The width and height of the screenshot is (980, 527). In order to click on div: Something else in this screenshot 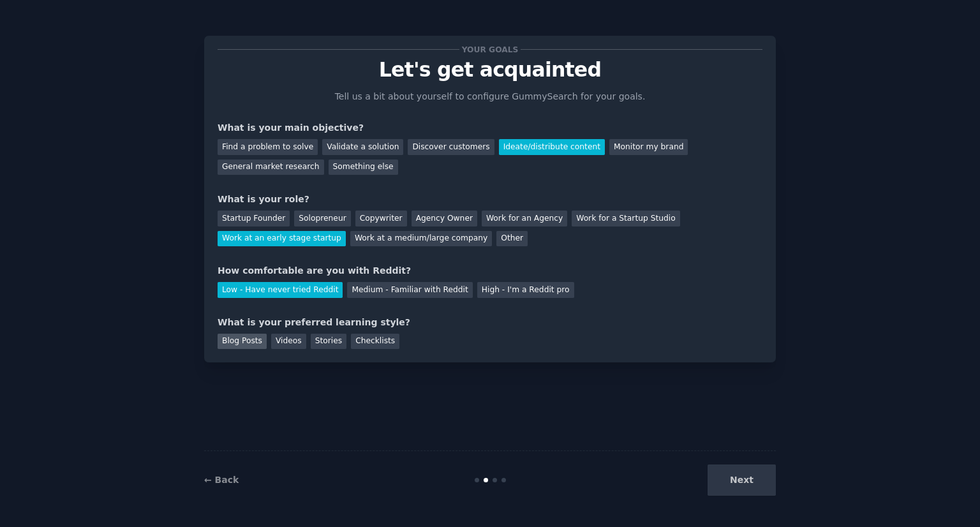, I will do `click(363, 167)`.